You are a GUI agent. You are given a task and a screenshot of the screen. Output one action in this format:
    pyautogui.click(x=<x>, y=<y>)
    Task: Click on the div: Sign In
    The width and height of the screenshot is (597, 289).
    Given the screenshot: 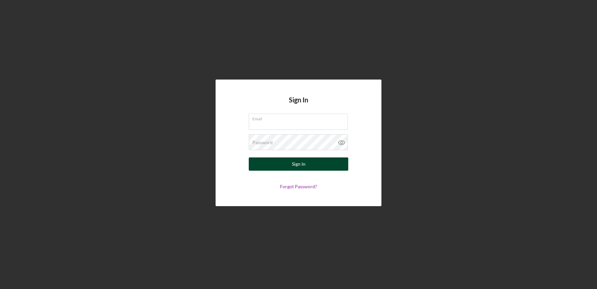 What is the action you would take?
    pyautogui.click(x=298, y=164)
    